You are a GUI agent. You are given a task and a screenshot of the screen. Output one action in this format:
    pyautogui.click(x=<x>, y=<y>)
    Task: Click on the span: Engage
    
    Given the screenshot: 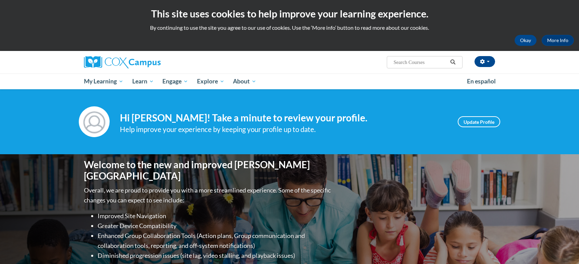 What is the action you would take?
    pyautogui.click(x=175, y=82)
    